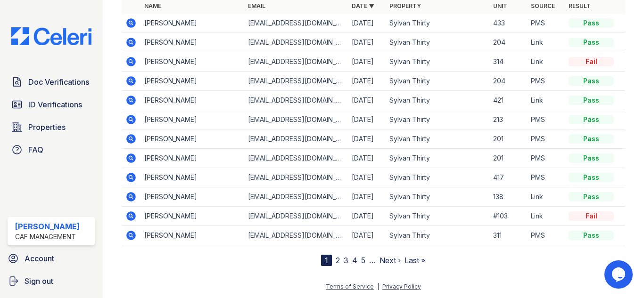 The height and width of the screenshot is (298, 644). I want to click on a: Properties, so click(52, 127).